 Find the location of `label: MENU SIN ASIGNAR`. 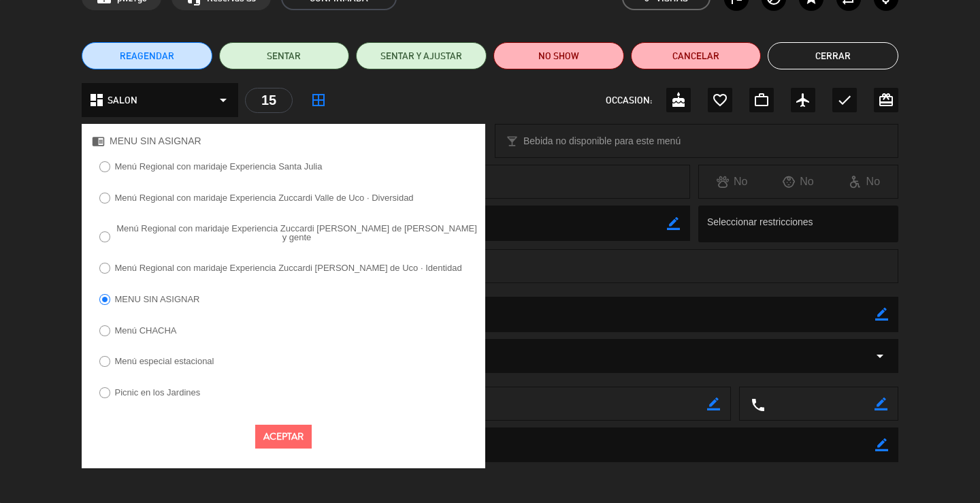

label: MENU SIN ASIGNAR is located at coordinates (157, 299).